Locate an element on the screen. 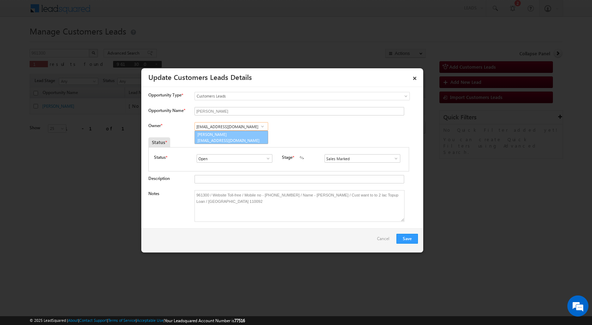 This screenshot has height=325, width=592. div: Chat with us now is located at coordinates (77, 42).